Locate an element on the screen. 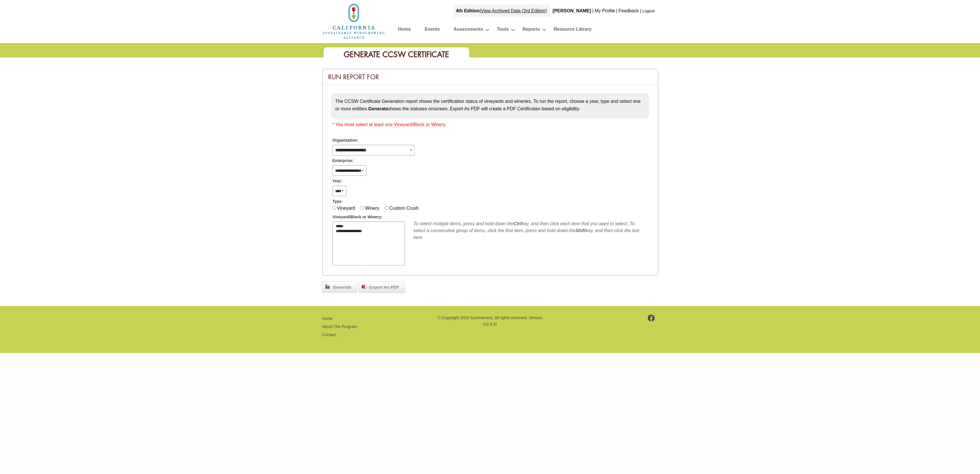 Image resolution: width=980 pixels, height=474 pixels. strong: Generate is located at coordinates (378, 109).